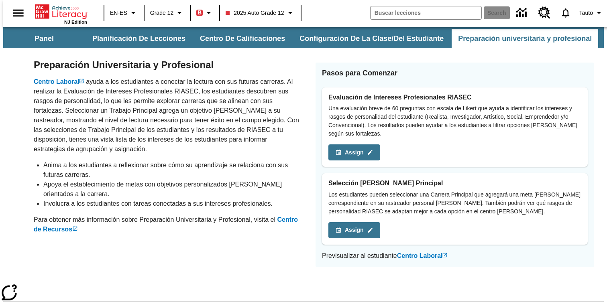  Describe the element at coordinates (591, 13) in the screenshot. I see `button: Perfil/Configuración` at that location.